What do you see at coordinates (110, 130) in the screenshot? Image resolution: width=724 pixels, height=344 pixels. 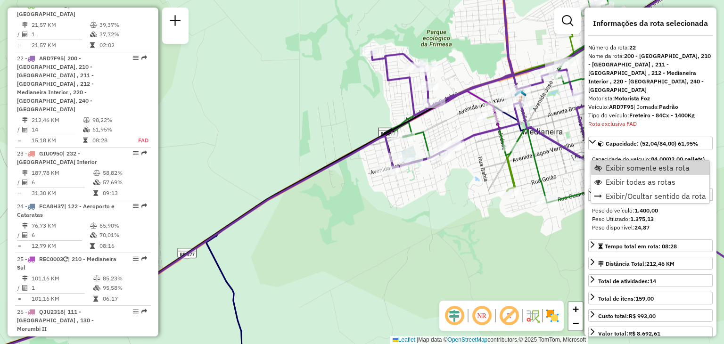 I see `td: 61,95%` at bounding box center [110, 130].